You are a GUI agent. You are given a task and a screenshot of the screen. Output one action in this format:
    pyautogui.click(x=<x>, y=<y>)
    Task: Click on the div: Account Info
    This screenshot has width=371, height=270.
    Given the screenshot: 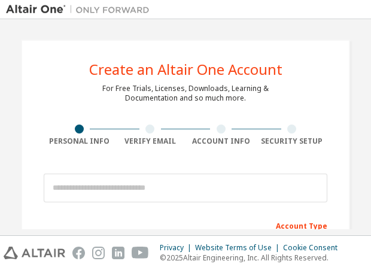 What is the action you would take?
    pyautogui.click(x=221, y=141)
    